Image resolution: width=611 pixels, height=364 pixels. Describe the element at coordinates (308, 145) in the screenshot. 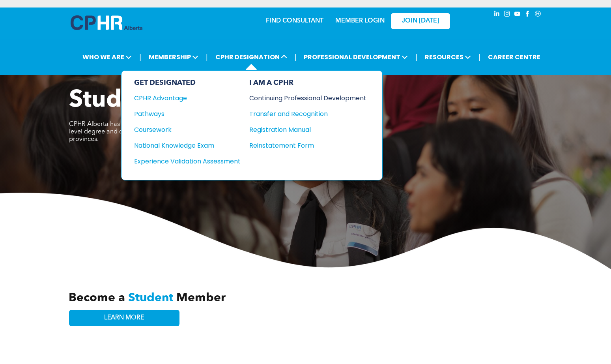

I see `a: Reinstatement Form` at that location.